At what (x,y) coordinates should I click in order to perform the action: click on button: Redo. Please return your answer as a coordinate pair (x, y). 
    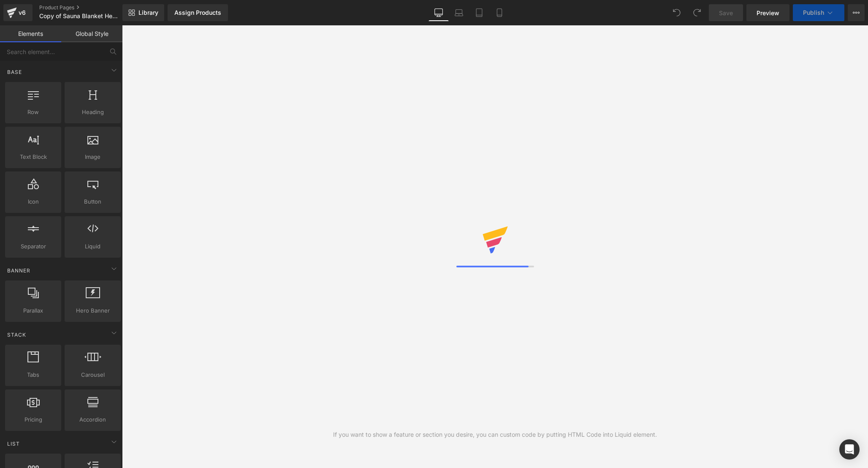
    Looking at the image, I should click on (697, 13).